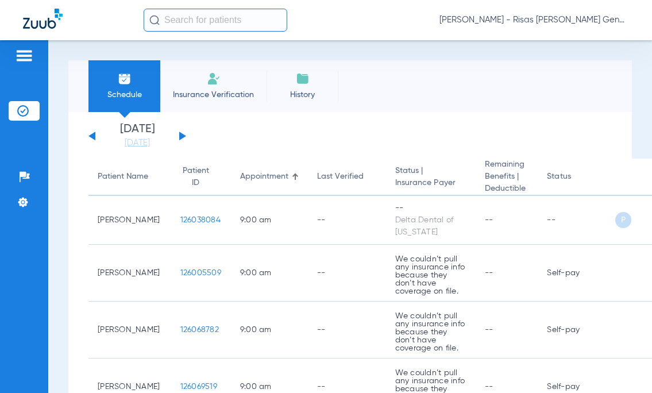  What do you see at coordinates (24, 56) in the screenshot?
I see `img: hamburger-icon` at bounding box center [24, 56].